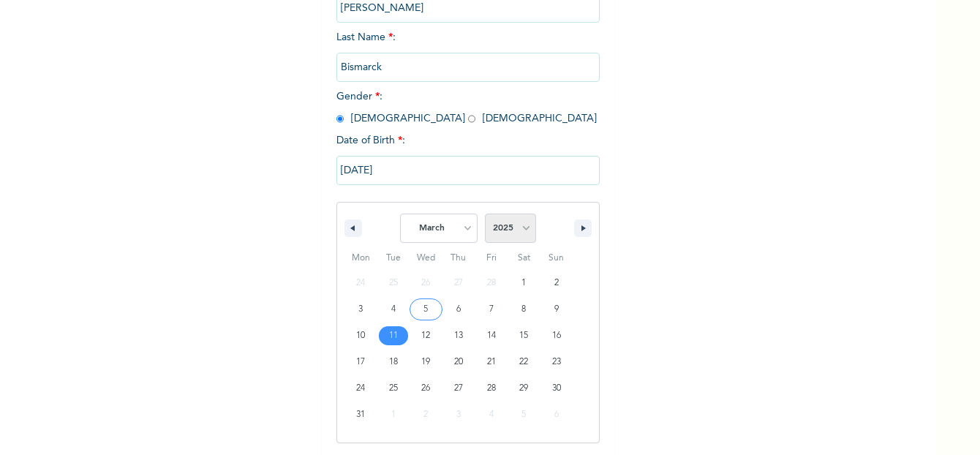  I want to click on button: 1, so click(524, 283).